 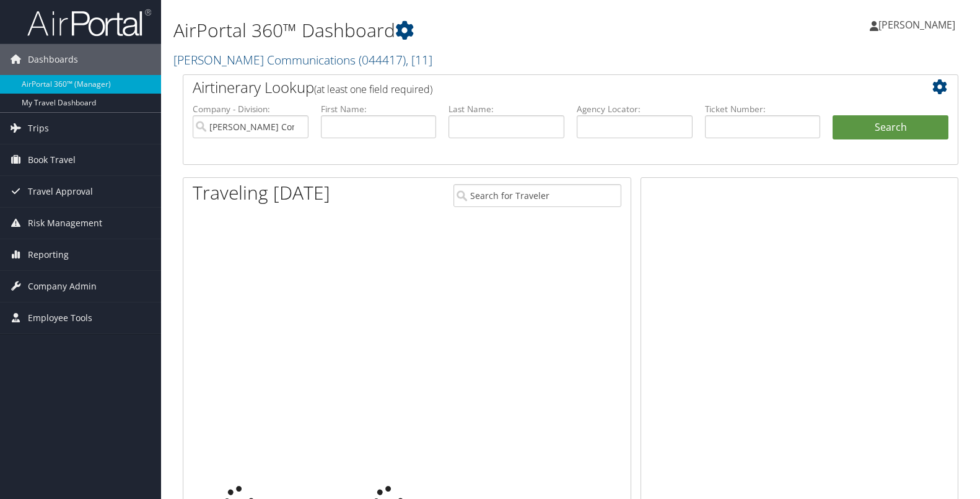 I want to click on label: Last Name:, so click(x=506, y=109).